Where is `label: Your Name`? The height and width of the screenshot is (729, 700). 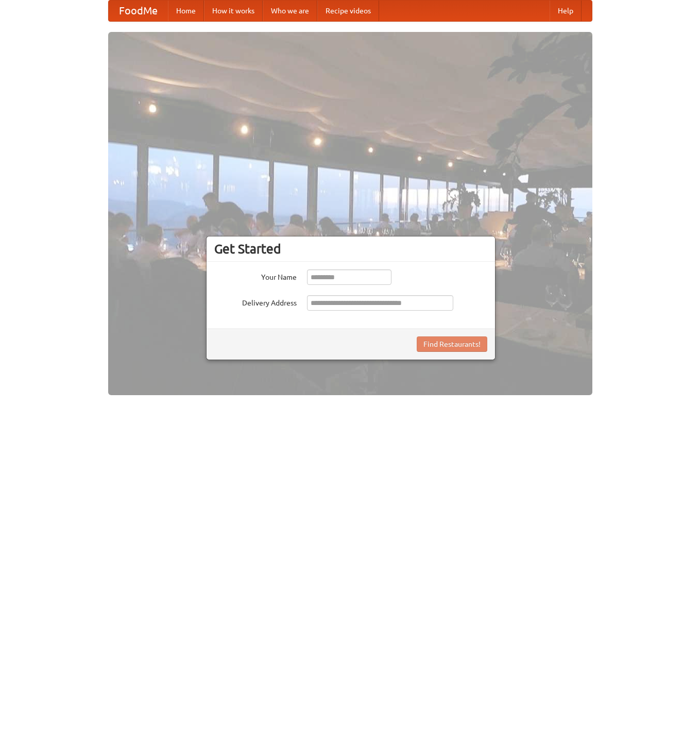 label: Your Name is located at coordinates (255, 275).